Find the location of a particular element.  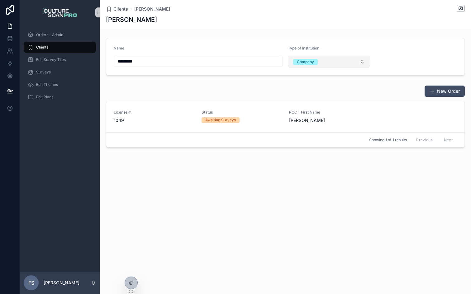

span: License # is located at coordinates (154, 112).